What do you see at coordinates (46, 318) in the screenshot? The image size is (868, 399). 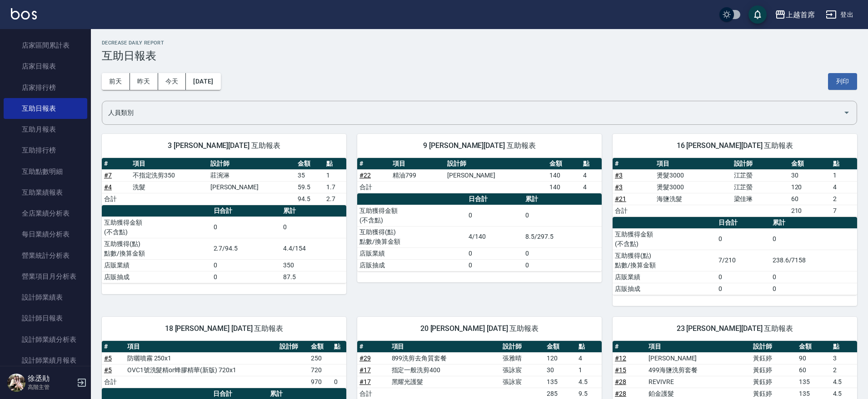 I see `a: 設計師日報表` at bounding box center [46, 318].